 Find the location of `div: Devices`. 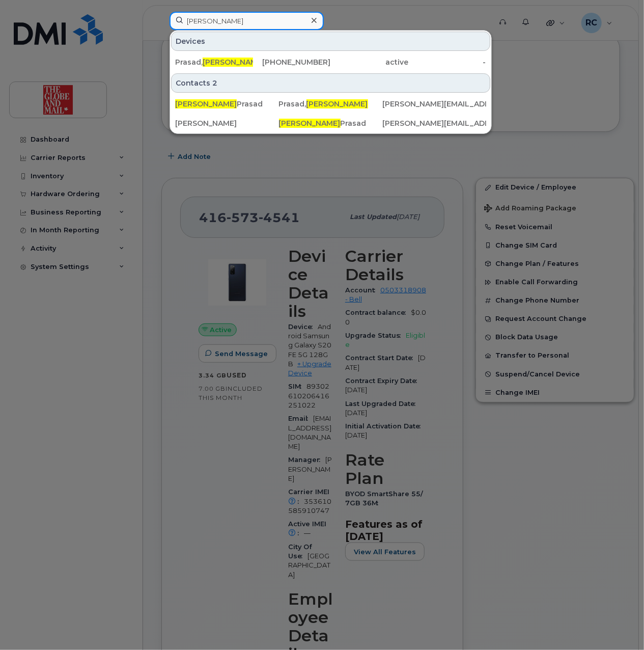

div: Devices is located at coordinates (331, 41).